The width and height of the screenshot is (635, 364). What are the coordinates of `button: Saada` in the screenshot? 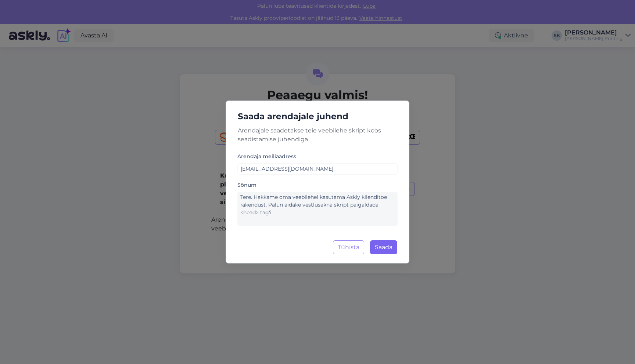 It's located at (384, 247).